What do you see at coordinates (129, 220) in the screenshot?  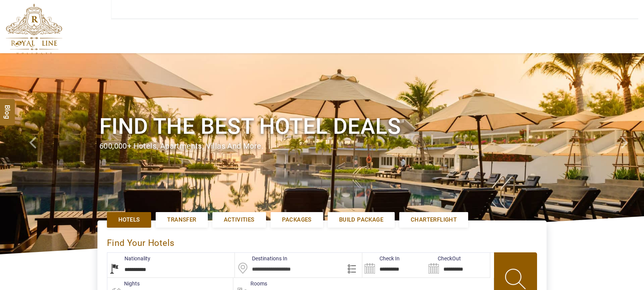 I see `span: Hotels` at bounding box center [129, 220].